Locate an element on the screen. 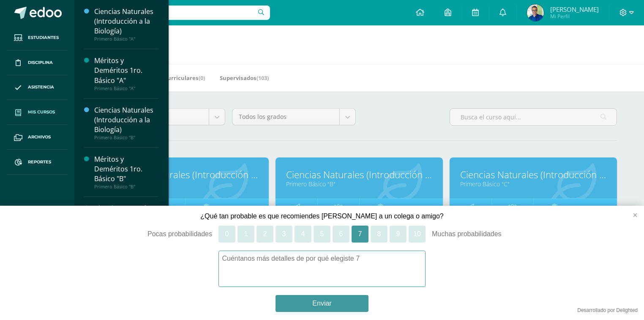 The image size is (644, 320). input: Busca el curso aquí... is located at coordinates (533, 117).